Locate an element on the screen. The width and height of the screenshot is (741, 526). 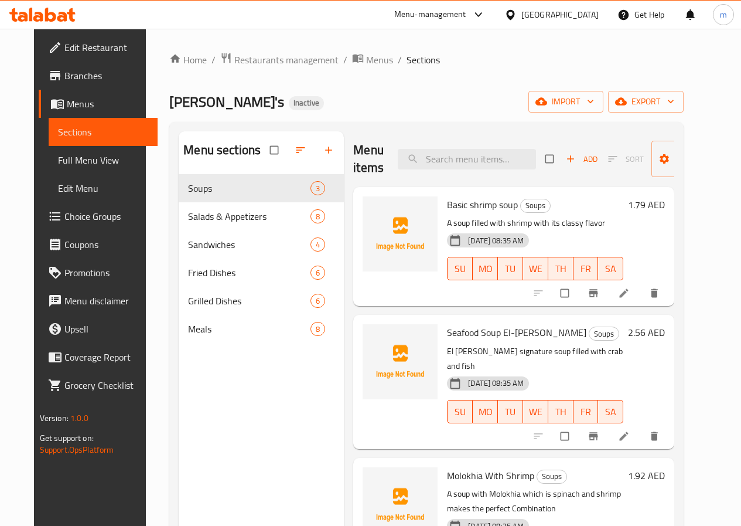
div: Meals is located at coordinates (249, 329).